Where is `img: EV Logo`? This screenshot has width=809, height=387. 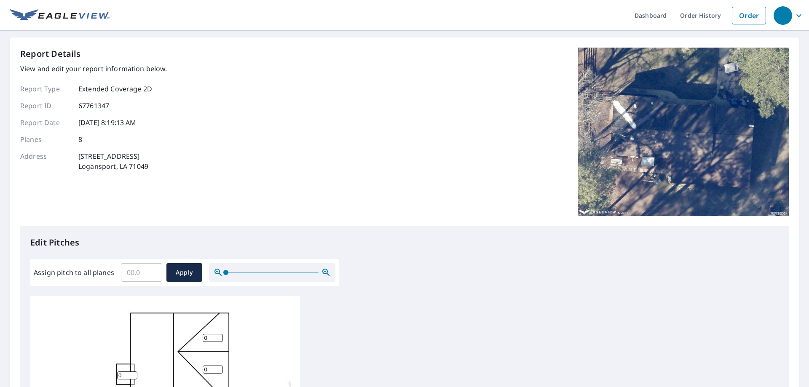
img: EV Logo is located at coordinates (60, 16).